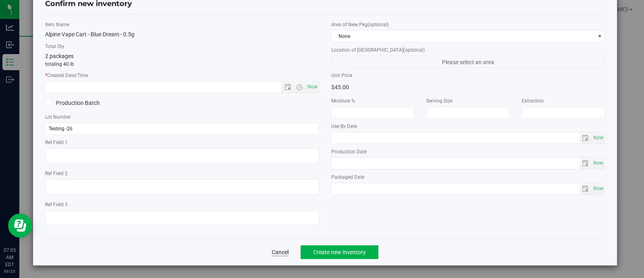  I want to click on label: Use By Date, so click(468, 126).